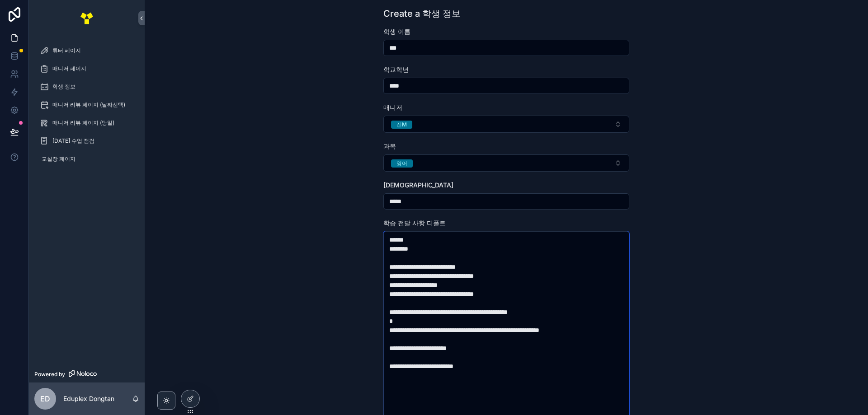 This screenshot has height=415, width=868. Describe the element at coordinates (87, 104) in the screenshot. I see `a: 매니저 리뷰 페이지 (날짜선택)` at that location.